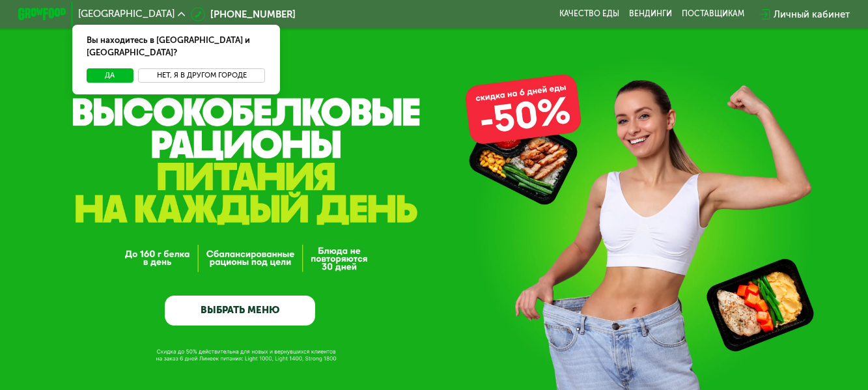 This screenshot has width=868, height=390. What do you see at coordinates (109, 76) in the screenshot?
I see `button: Да` at bounding box center [109, 76].